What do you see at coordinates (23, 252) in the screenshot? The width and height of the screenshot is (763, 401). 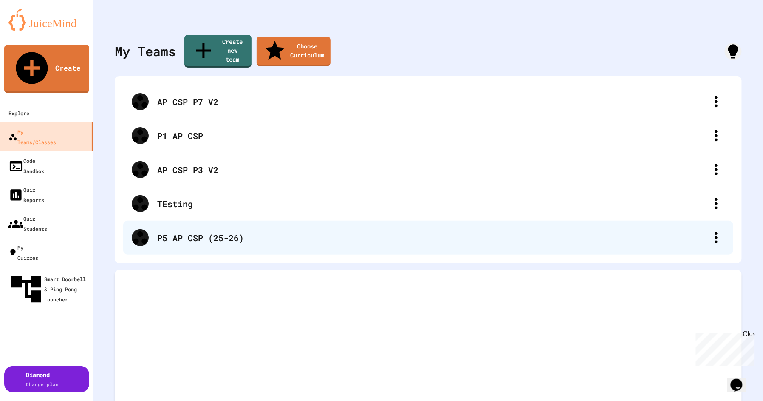 I see `div: My Quizzes` at bounding box center [23, 252].